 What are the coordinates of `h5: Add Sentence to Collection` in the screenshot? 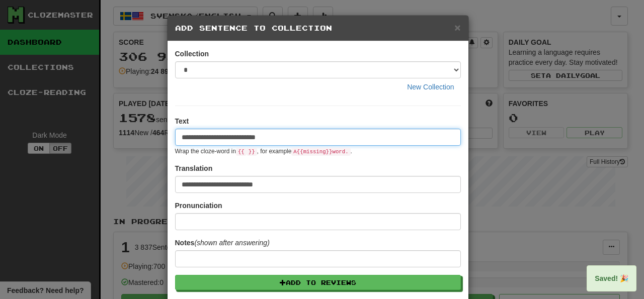 It's located at (318, 28).